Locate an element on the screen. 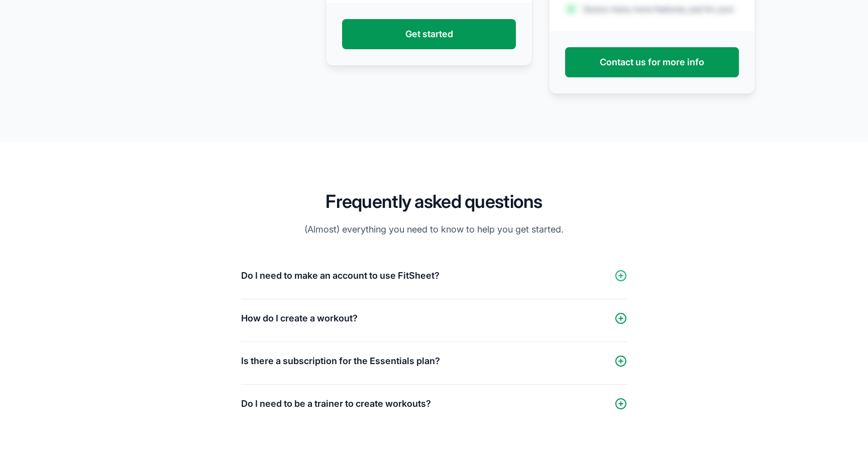 The width and height of the screenshot is (868, 456). div: Get started is located at coordinates (429, 34).